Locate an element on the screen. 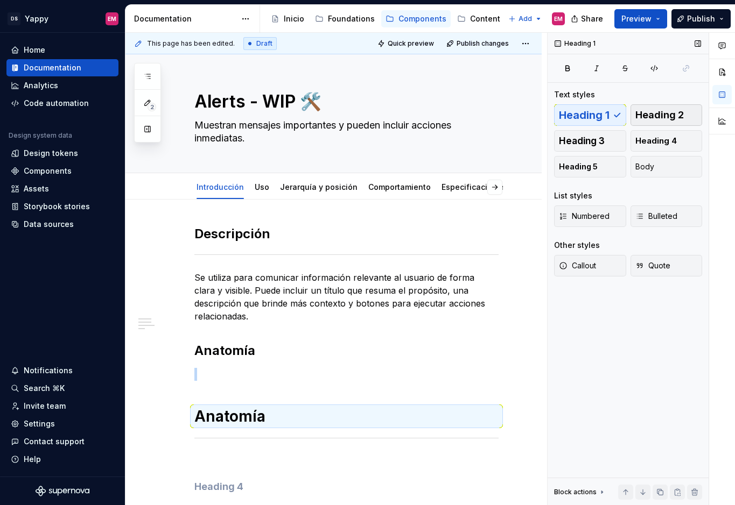 The width and height of the screenshot is (735, 505). button: Heading 2 is located at coordinates (666, 115).